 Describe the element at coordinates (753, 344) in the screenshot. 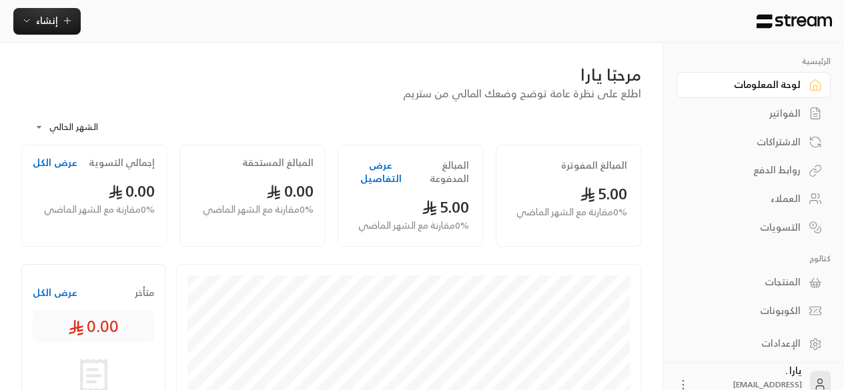

I see `a: الإعدادات` at that location.